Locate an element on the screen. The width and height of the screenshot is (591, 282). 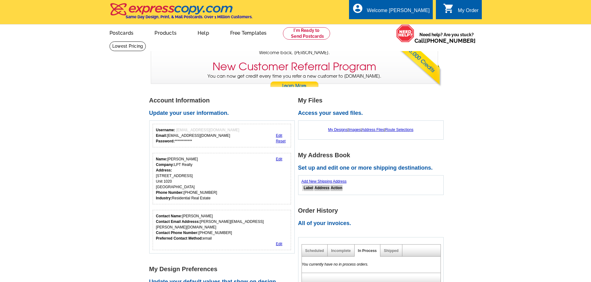
h1: My Address Book is located at coordinates (372, 155).